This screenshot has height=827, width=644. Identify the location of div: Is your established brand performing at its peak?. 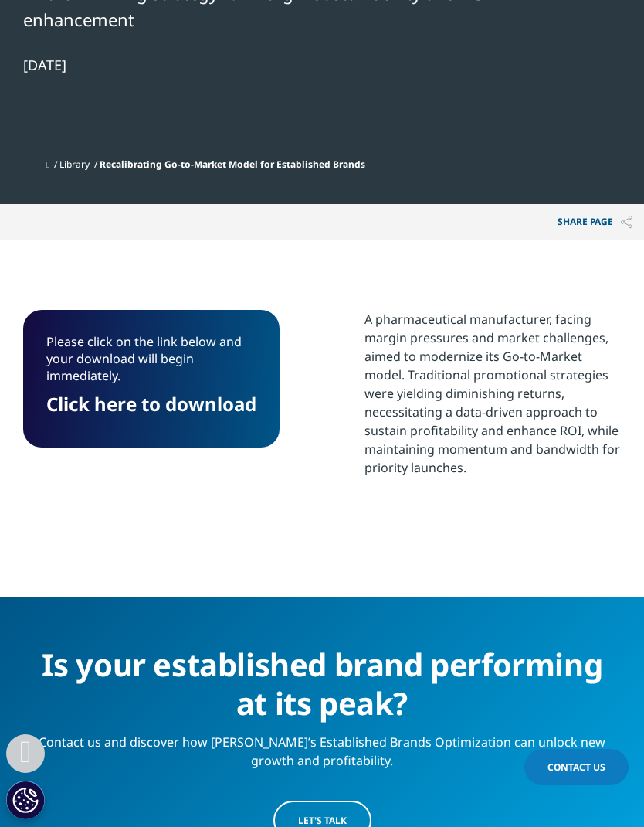
(322, 679).